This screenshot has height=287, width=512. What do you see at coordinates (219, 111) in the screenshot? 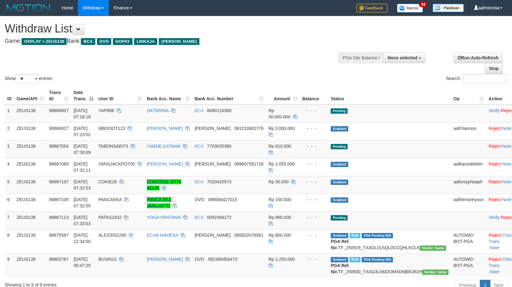
I see `span: Copy 8490116380 to clipboard` at bounding box center [219, 111].